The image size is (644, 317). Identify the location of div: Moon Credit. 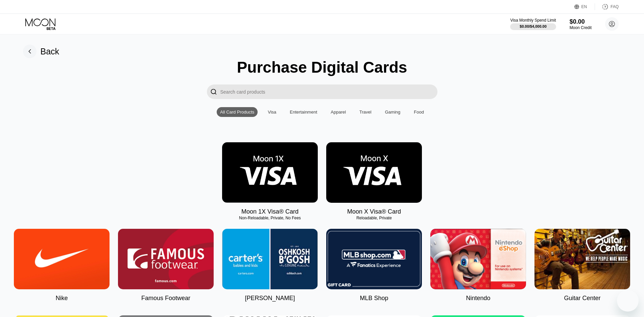
(581, 28).